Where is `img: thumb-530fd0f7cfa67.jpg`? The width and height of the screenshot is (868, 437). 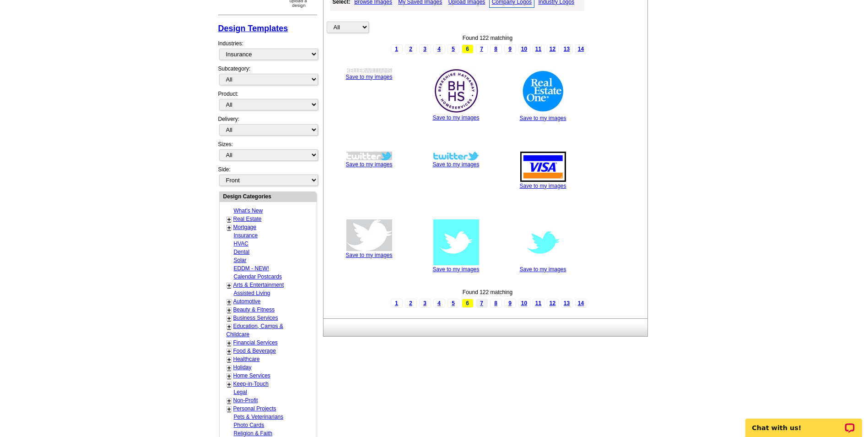 img: thumb-530fd0f7cfa67.jpg is located at coordinates (456, 91).